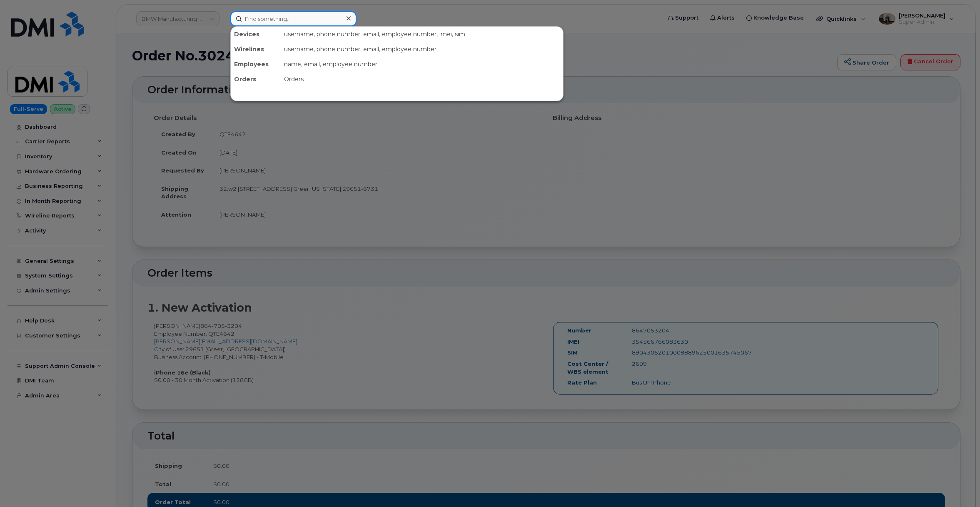 This screenshot has width=980, height=507. I want to click on div: Employees, so click(256, 65).